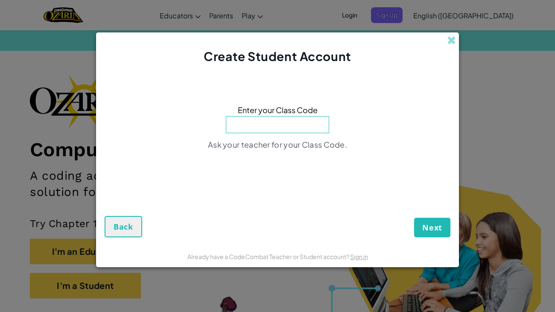 The image size is (555, 312). What do you see at coordinates (278, 144) in the screenshot?
I see `span: Ask your teacher for your Class Code.` at bounding box center [278, 144].